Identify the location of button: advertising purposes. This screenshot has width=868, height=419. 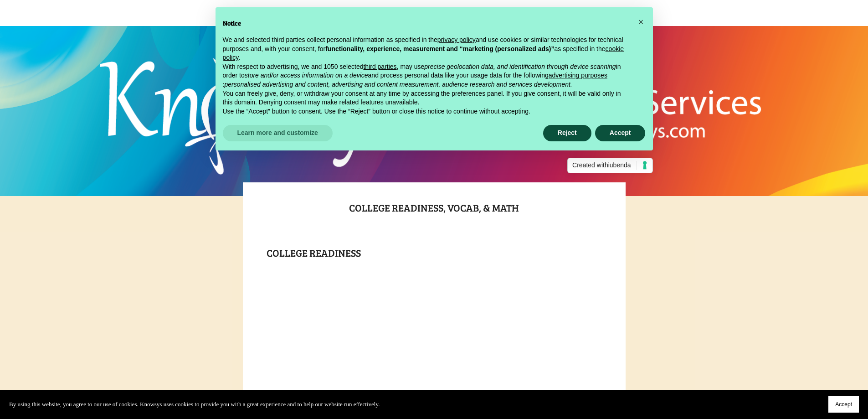
(578, 76).